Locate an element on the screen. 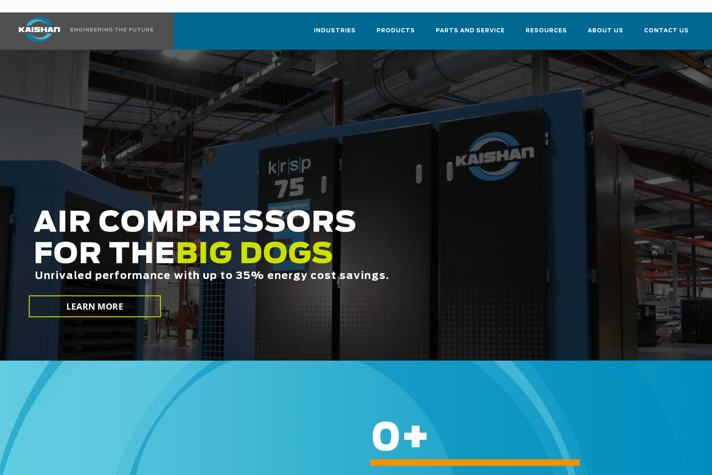 This screenshot has width=712, height=475. img: Engineering the future is located at coordinates (112, 29).